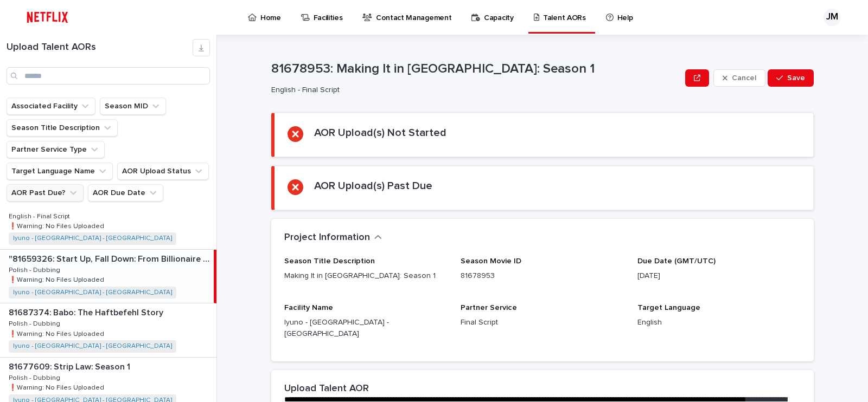 The width and height of the screenshot is (868, 402). What do you see at coordinates (47, 17) in the screenshot?
I see `img: ifQbXi3ZQGMSEF7WDB7W` at bounding box center [47, 17].